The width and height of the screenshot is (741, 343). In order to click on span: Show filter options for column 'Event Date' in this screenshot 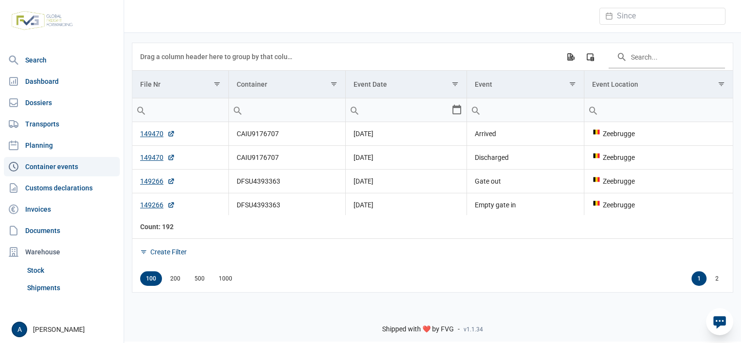, I will do `click(455, 84)`.